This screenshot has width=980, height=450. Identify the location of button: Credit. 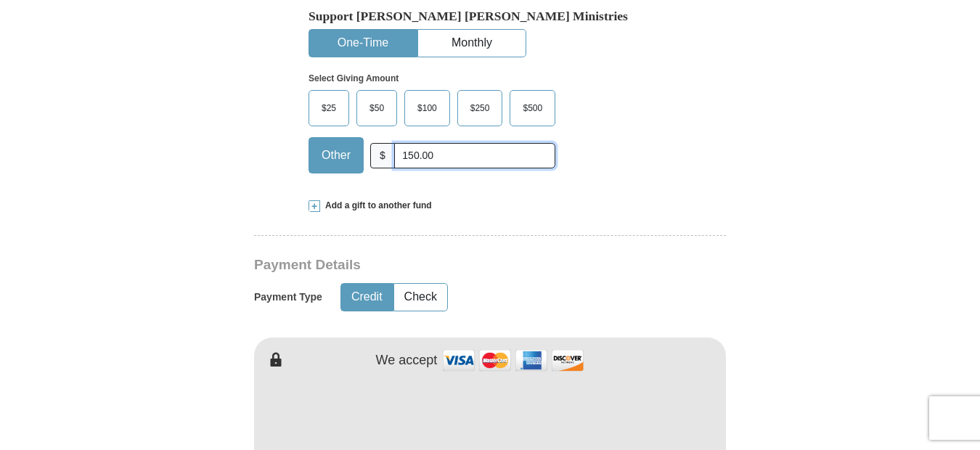
(367, 297).